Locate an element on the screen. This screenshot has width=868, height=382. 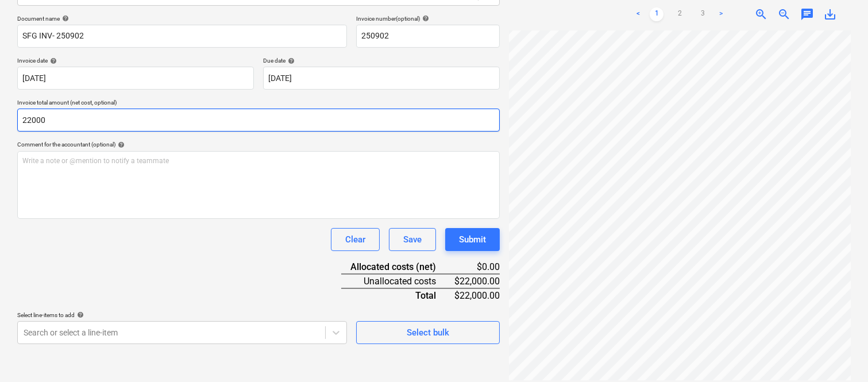
div: Invoice number (optional) is located at coordinates (428, 18).